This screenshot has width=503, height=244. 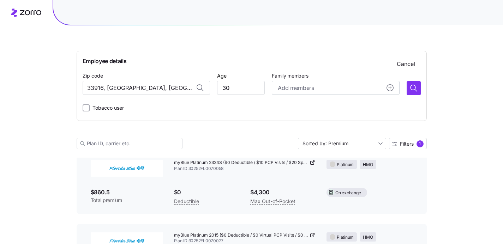 What do you see at coordinates (406, 64) in the screenshot?
I see `button: Cancel` at bounding box center [406, 64].